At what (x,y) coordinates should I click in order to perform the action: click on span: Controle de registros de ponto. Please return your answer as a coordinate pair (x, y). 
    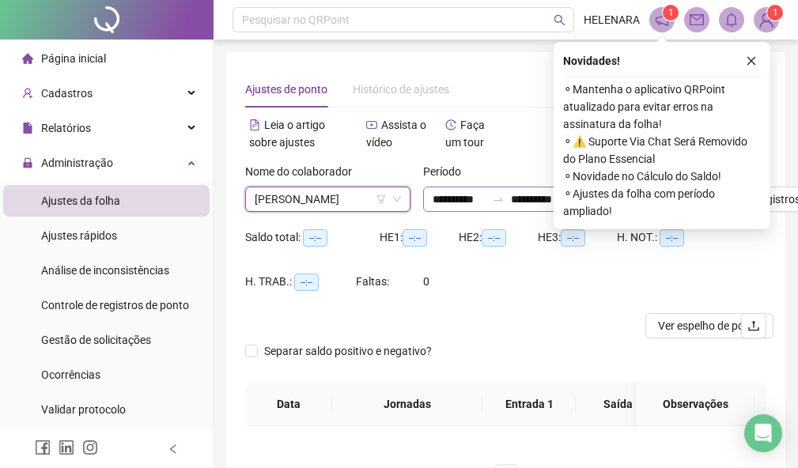
    Looking at the image, I should click on (115, 305).